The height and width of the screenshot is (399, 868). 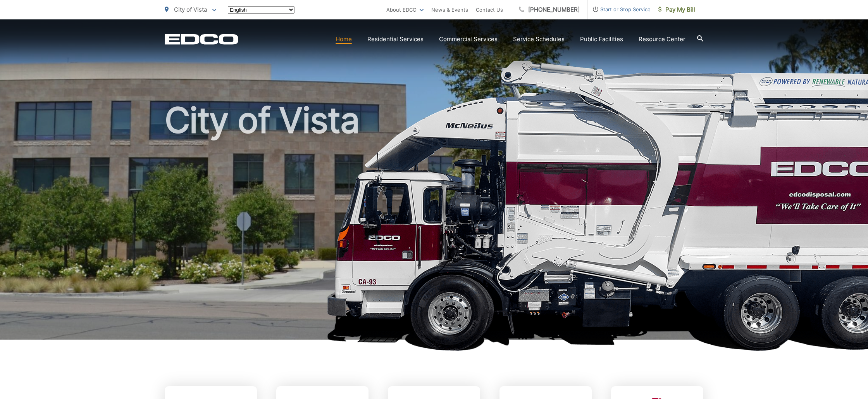 I want to click on h1: City of Vista, so click(x=434, y=223).